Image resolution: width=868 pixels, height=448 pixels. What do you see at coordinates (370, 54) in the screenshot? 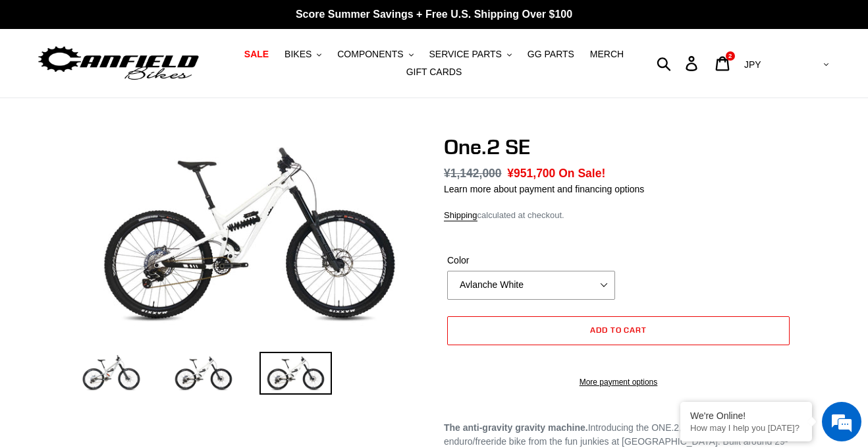
I see `span: COMPONENTS` at bounding box center [370, 54].